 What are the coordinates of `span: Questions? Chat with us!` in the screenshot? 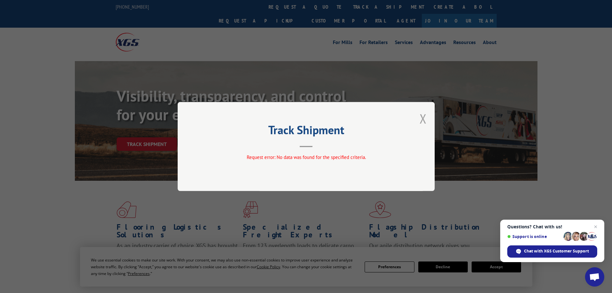 It's located at (552, 226).